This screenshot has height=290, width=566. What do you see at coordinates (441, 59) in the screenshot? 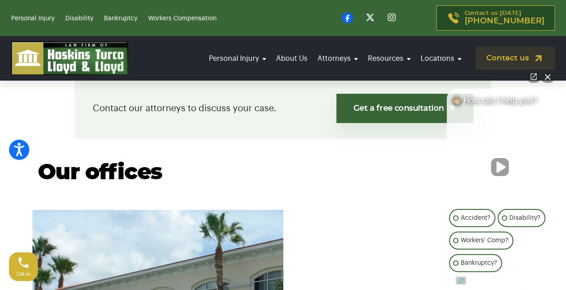
I see `a: Locations` at bounding box center [441, 59].